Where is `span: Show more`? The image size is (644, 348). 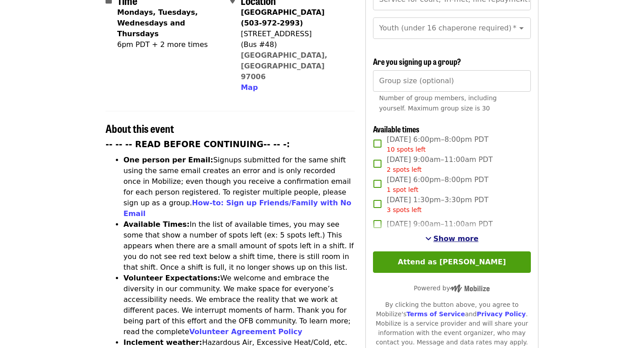 span: Show more is located at coordinates (456, 239).